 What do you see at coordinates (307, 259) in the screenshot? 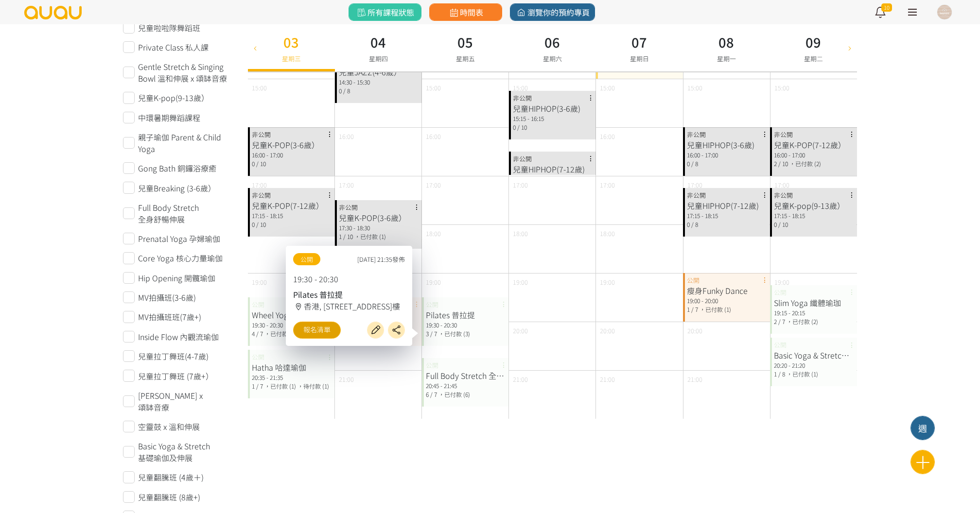
I see `span: 公開` at bounding box center [307, 259].